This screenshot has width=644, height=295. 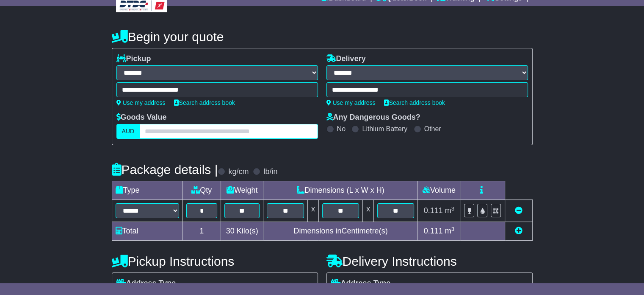 I want to click on td: Weight, so click(x=242, y=190).